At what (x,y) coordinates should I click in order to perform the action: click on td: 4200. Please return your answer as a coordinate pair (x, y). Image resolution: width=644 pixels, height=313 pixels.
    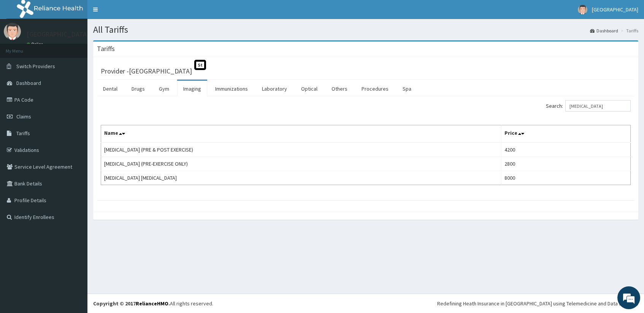
    Looking at the image, I should click on (566, 150).